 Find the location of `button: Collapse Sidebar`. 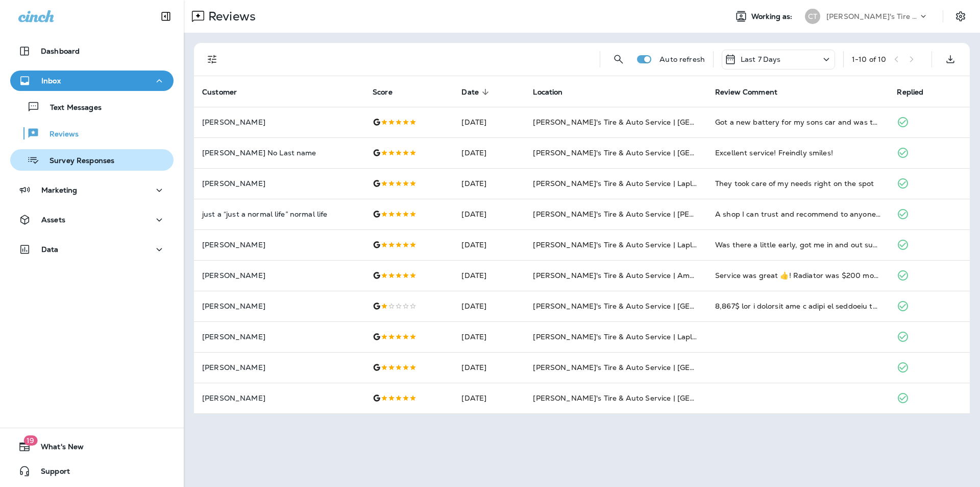

button: Collapse Sidebar is located at coordinates (166, 16).